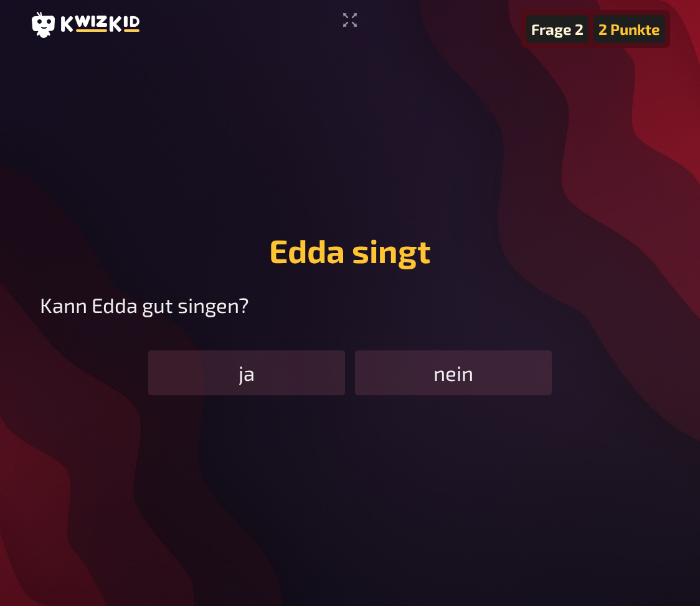  I want to click on button: Vollbildmodus aktivieren, so click(350, 20).